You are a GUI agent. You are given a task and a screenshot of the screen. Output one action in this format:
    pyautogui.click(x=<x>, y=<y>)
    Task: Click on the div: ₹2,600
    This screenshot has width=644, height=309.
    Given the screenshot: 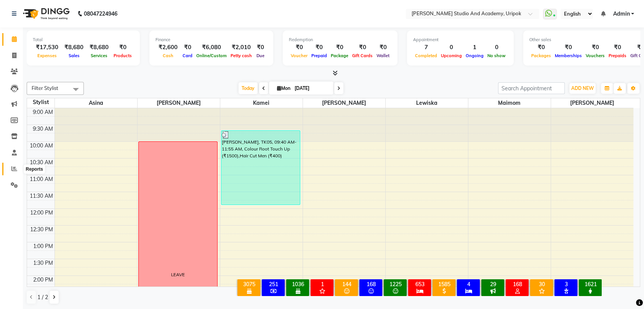 What is the action you would take?
    pyautogui.click(x=168, y=47)
    